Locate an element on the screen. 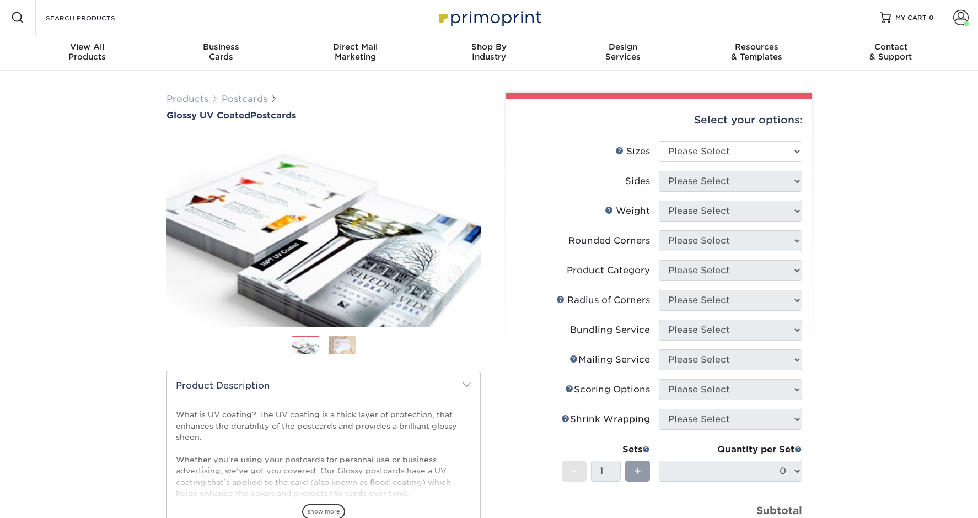  div: Shrink Wrapping is located at coordinates (606, 420).